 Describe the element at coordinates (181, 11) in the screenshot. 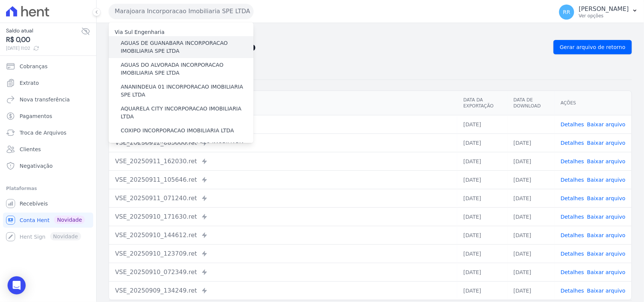

I see `button: Marajoara Incorporacao Imobiliaria SPE LTDA` at that location.